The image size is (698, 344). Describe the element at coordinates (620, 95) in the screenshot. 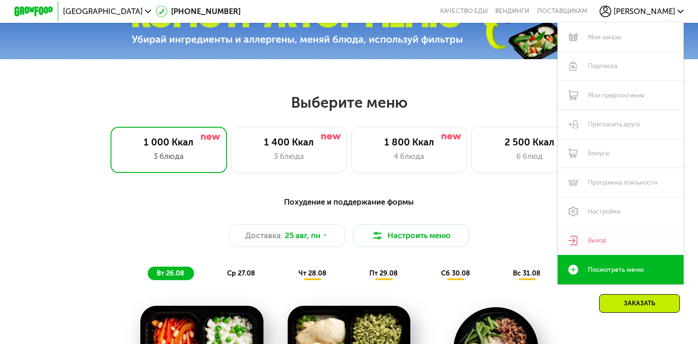

I see `a: Мои предпочтения` at that location.